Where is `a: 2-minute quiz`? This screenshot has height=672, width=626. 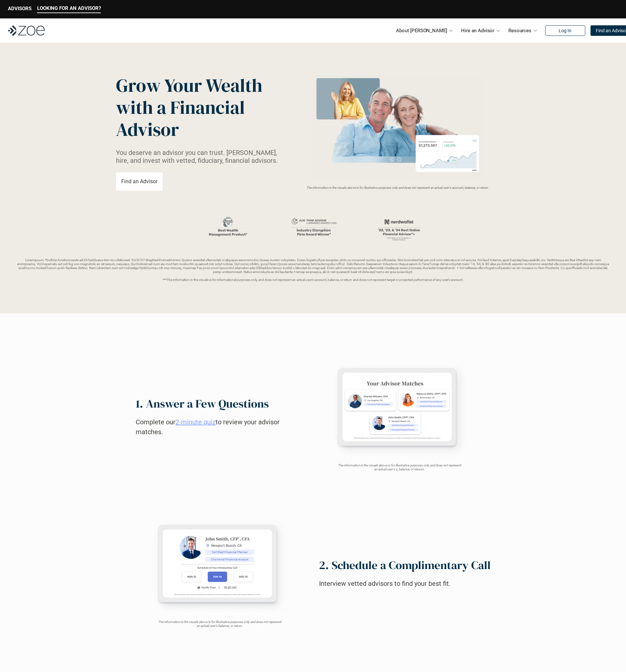 a: 2-minute quiz is located at coordinates (195, 422).